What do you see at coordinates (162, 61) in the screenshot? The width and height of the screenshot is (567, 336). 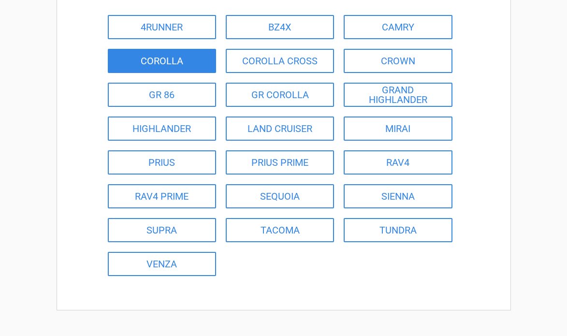 I see `a: COROLLA` at bounding box center [162, 61].